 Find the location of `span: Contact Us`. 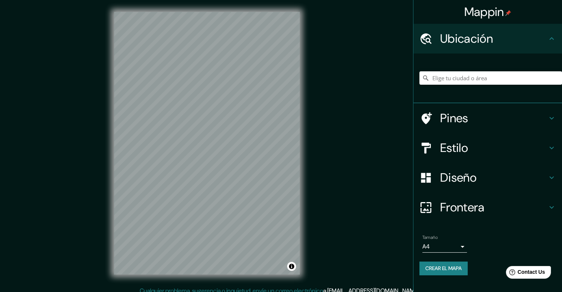

span: Contact Us is located at coordinates (35, 9).